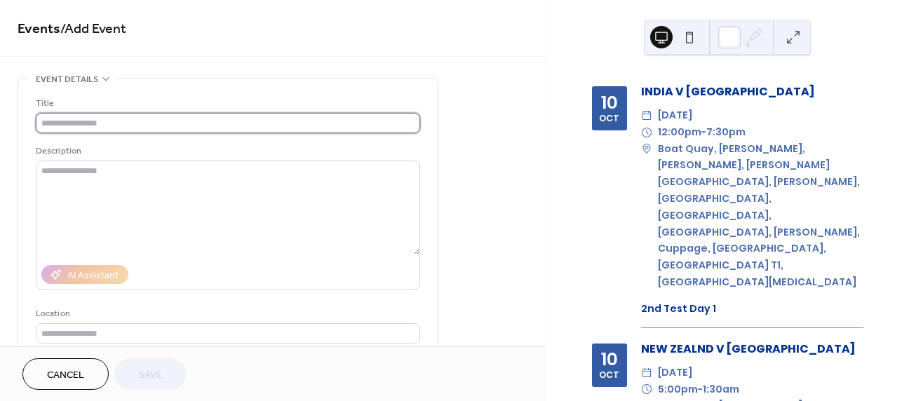  I want to click on span: Event details, so click(67, 79).